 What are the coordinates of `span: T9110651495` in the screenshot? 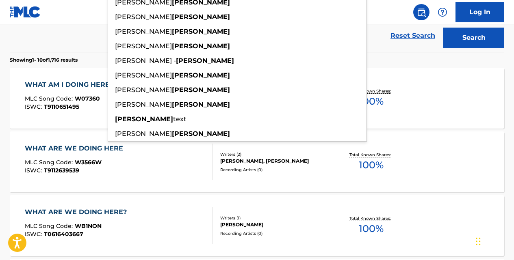 It's located at (61, 107).